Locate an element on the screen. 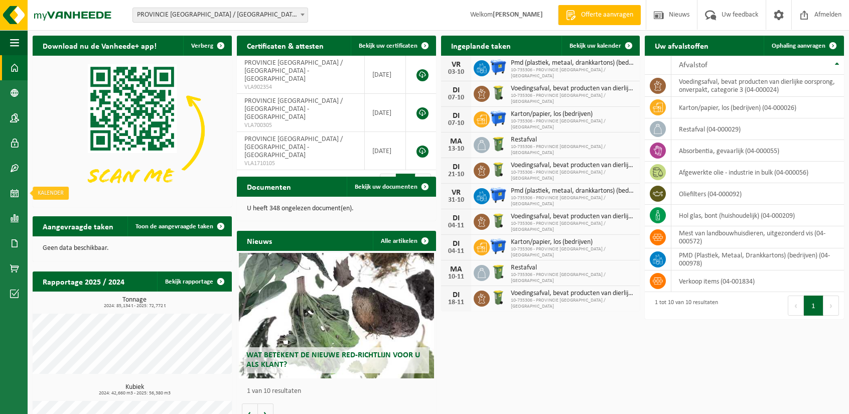  div: 18-11 is located at coordinates (456, 303).